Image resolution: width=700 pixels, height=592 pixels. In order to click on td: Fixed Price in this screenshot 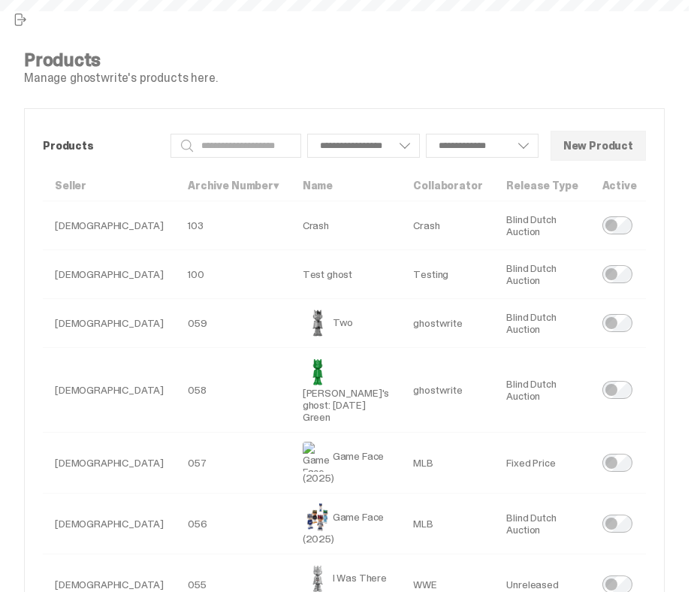, I will do `click(542, 462)`.